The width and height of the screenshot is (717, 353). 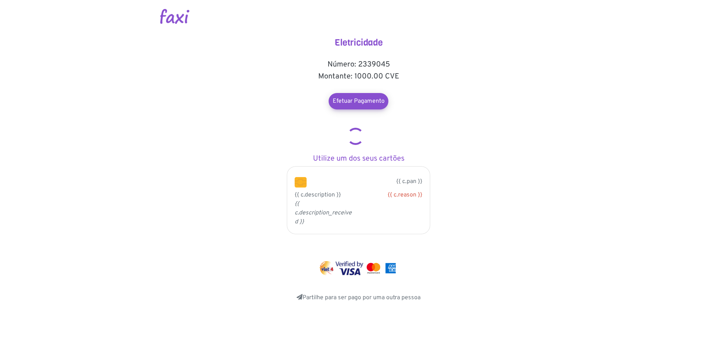 I want to click on h5: Utilize um dos seus cartões, so click(x=358, y=159).